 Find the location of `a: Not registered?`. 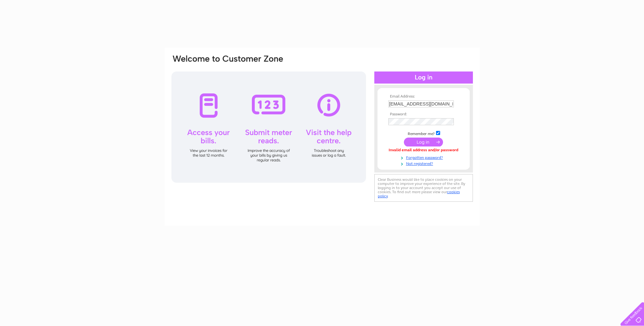

a: Not registered? is located at coordinates (425, 163).